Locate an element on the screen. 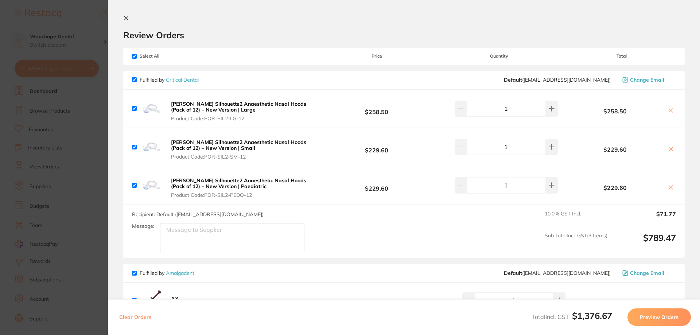  b: A3 is located at coordinates (174, 299).